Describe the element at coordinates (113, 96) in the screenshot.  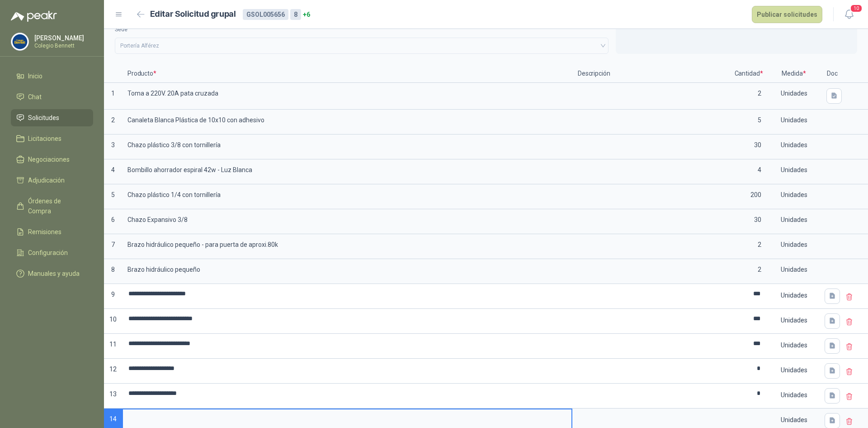
I see `p: 1` at that location.